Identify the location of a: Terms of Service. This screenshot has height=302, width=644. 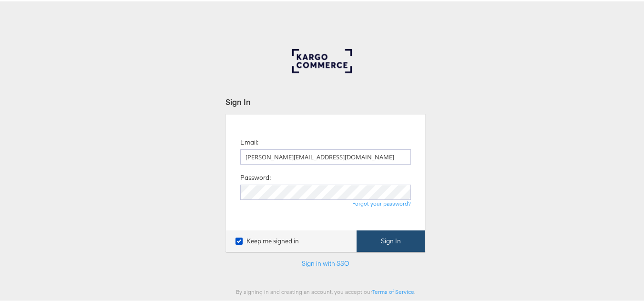
(393, 290).